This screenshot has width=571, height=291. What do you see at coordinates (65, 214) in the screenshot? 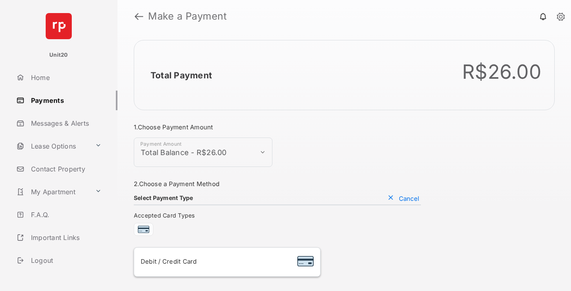
I see `a: F.A.Q.` at bounding box center [65, 214].